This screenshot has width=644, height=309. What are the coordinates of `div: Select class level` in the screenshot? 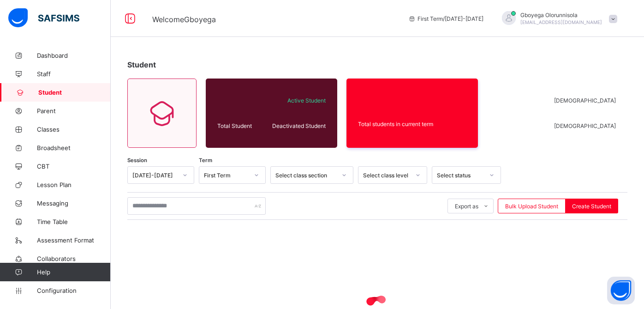 It's located at (386, 175).